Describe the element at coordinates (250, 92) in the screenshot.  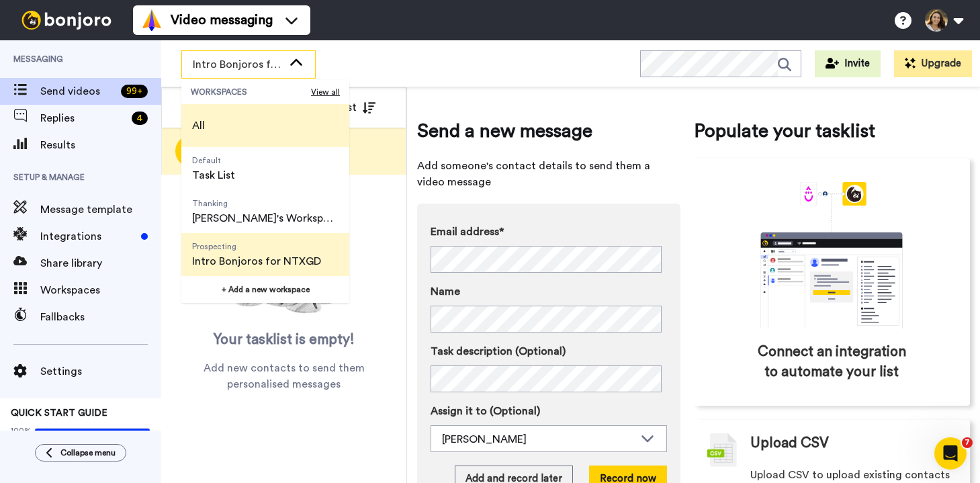
I see `span: WORKSPACES` at that location.